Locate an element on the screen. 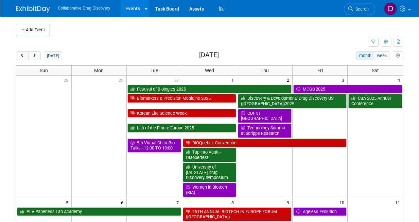 Image resolution: width=419 pixels, height=222 pixels. a: Women in Biotech (BIA) is located at coordinates (210, 189).